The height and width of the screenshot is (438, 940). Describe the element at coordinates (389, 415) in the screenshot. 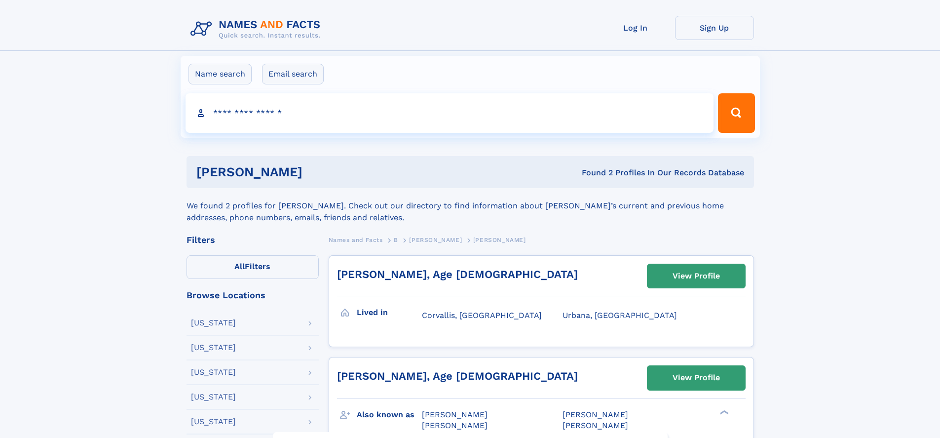

I see `h3: Also known as` at that location.